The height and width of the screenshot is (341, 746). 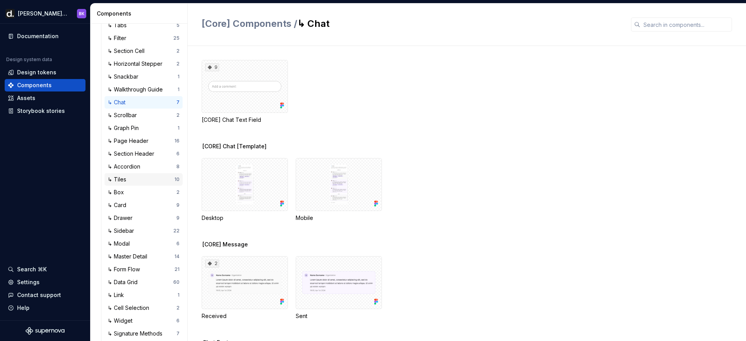 I want to click on div: ↳ Snackbar, so click(x=124, y=77).